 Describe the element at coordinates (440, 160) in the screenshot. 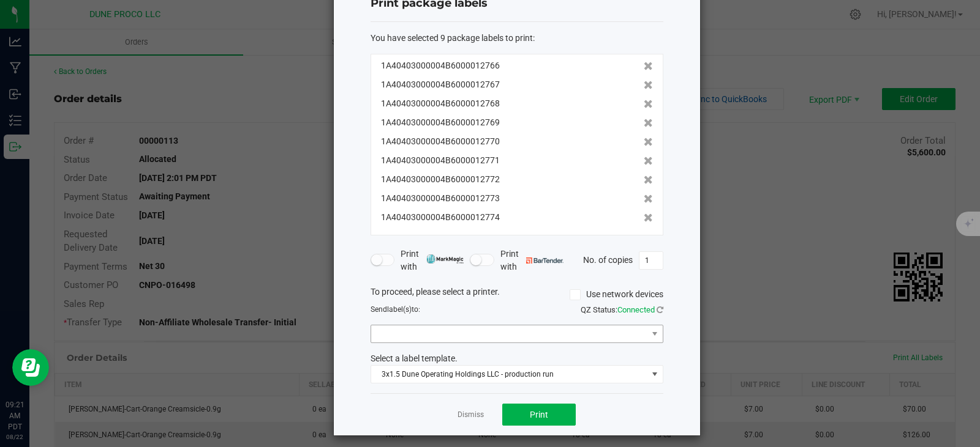

I see `span: 1A40403000004B6000012771` at that location.